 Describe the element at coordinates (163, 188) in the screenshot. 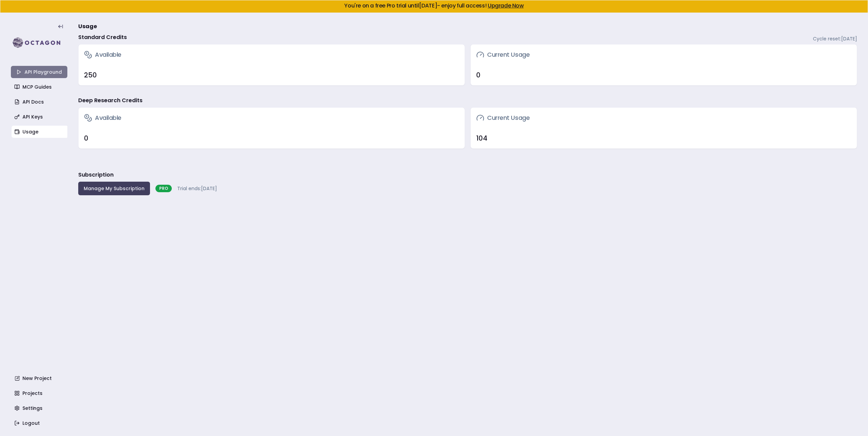

I see `div: PRO` at that location.